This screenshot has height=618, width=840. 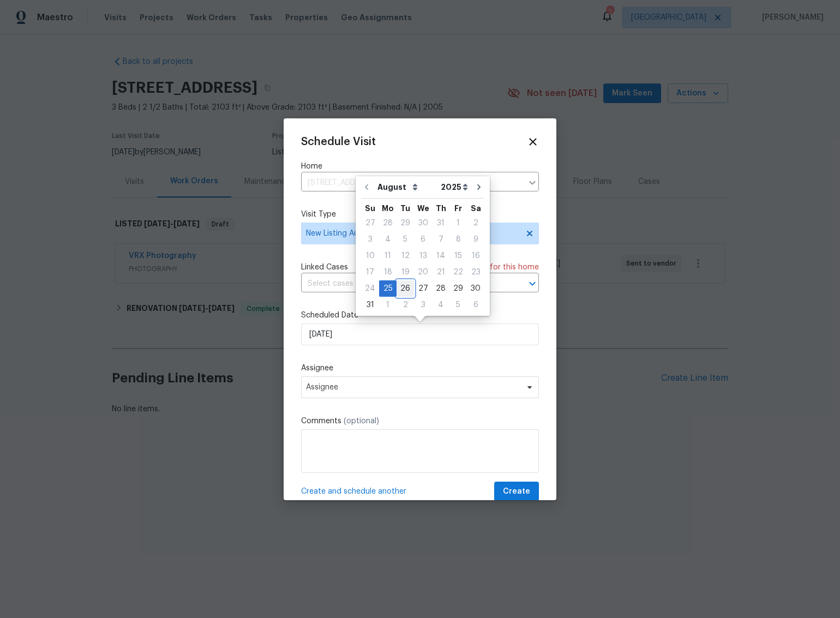 I want to click on div: 25, so click(x=388, y=289).